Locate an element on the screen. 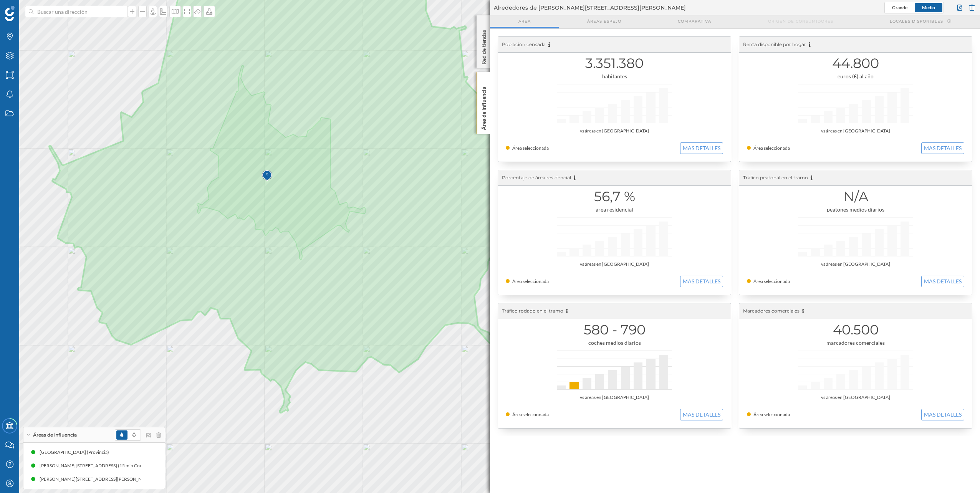 This screenshot has height=493, width=980. p: Red de tiendas is located at coordinates (484, 46).